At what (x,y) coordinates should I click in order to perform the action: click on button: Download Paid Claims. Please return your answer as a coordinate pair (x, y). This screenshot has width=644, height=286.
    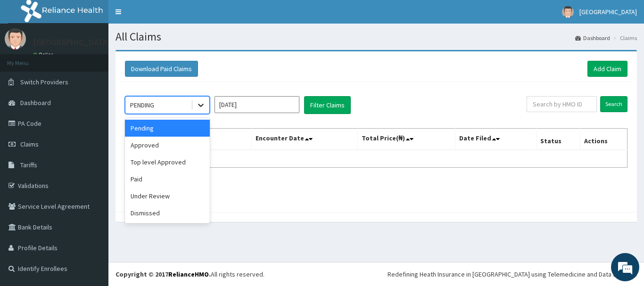
    Looking at the image, I should click on (161, 69).